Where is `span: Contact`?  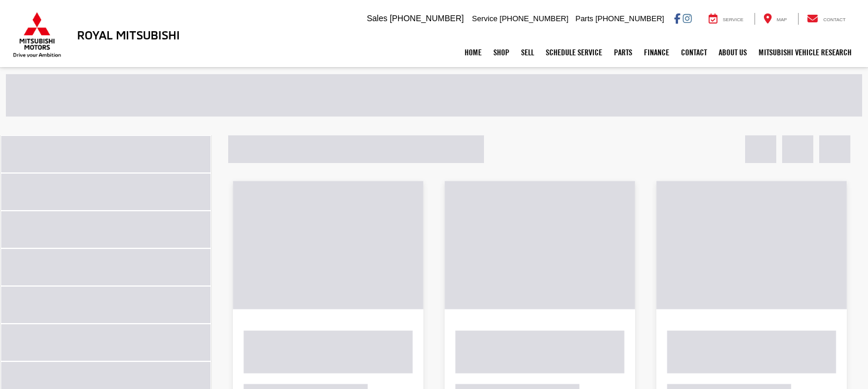 span: Contact is located at coordinates (835, 20).